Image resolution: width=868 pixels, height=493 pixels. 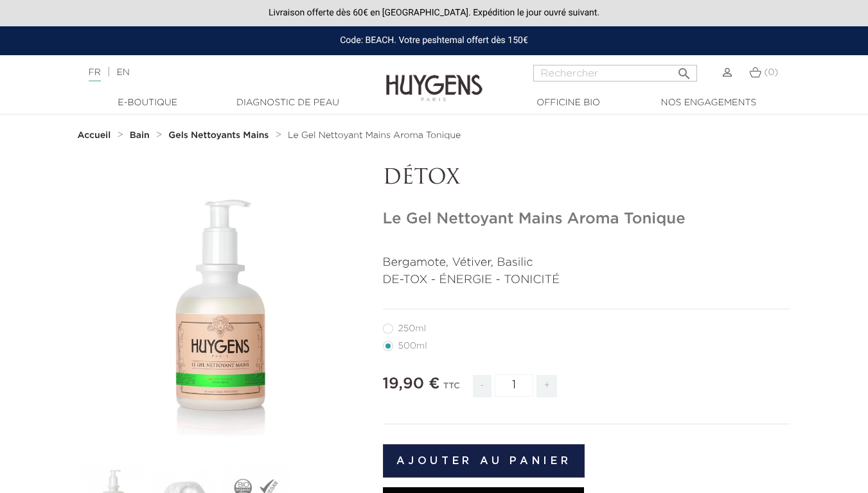 I want to click on a: Le Gel Nettoyant Mains Aroma Tonique, so click(x=374, y=135).